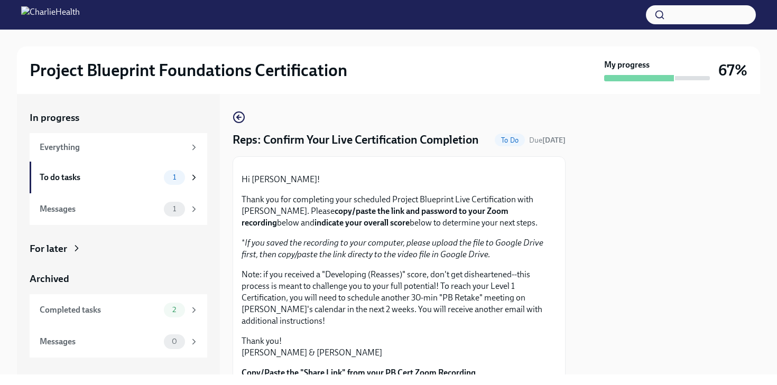 This screenshot has width=777, height=385. What do you see at coordinates (375, 217) in the screenshot?
I see `strong: copy/paste the link and password to your Zoom recording` at bounding box center [375, 217].